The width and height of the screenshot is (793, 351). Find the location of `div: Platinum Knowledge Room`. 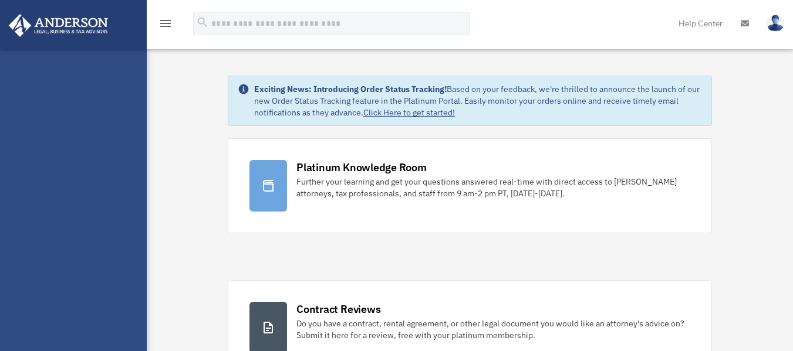

div: Platinum Knowledge Room is located at coordinates (361, 167).